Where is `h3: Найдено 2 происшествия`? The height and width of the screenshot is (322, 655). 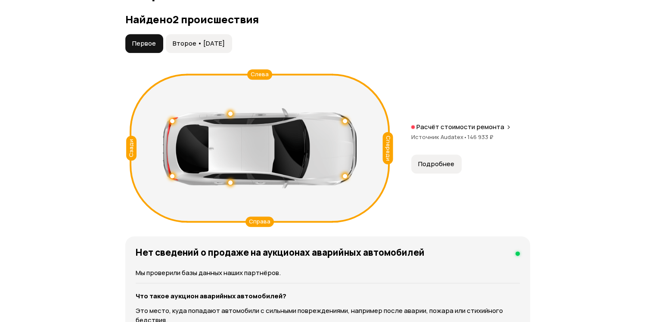
h3: Найдено 2 происшествия is located at coordinates (328, 19).